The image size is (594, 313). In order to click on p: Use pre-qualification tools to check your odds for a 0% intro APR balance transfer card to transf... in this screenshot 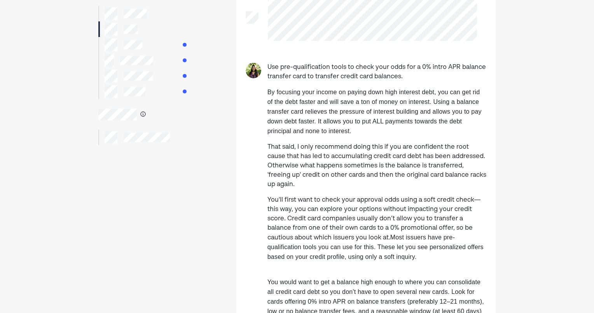, I will do `click(377, 72)`.